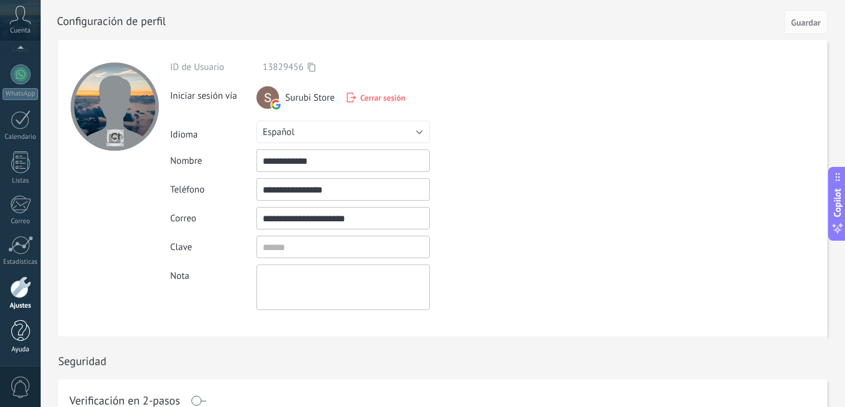 The width and height of the screenshot is (845, 407). What do you see at coordinates (383, 98) in the screenshot?
I see `span: Cerrar sesión` at bounding box center [383, 98].